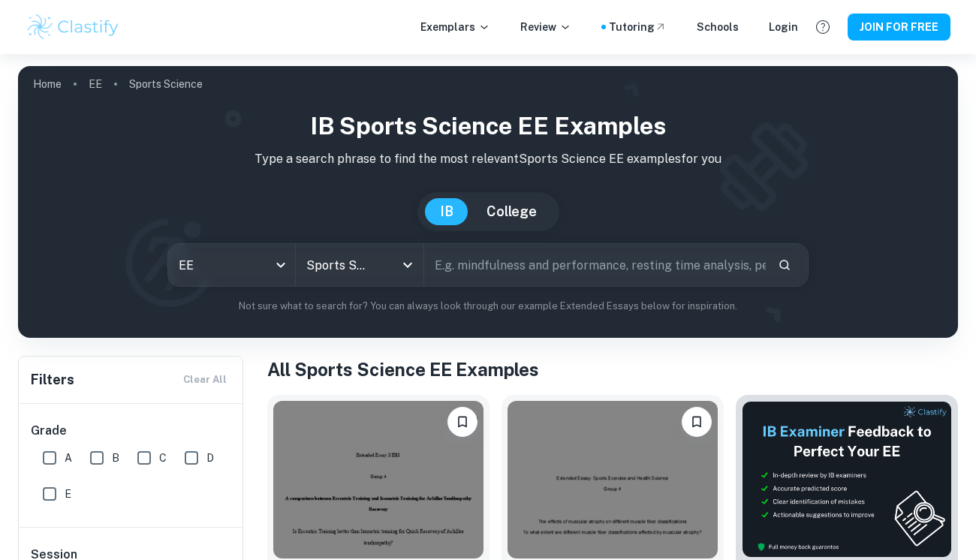 The height and width of the screenshot is (560, 976). What do you see at coordinates (455, 27) in the screenshot?
I see `p: Exemplars` at bounding box center [455, 27].